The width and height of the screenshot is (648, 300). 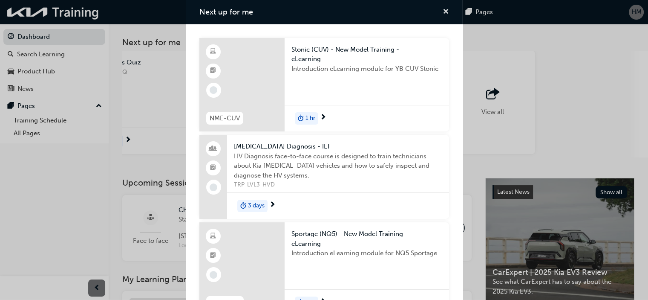 I want to click on span: Next up for me, so click(x=226, y=12).